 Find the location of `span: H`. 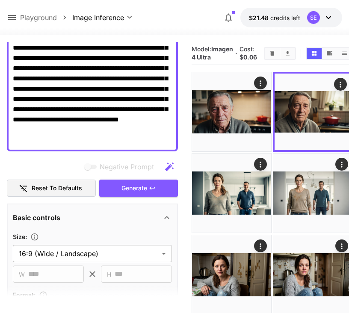

span: H is located at coordinates (109, 274).